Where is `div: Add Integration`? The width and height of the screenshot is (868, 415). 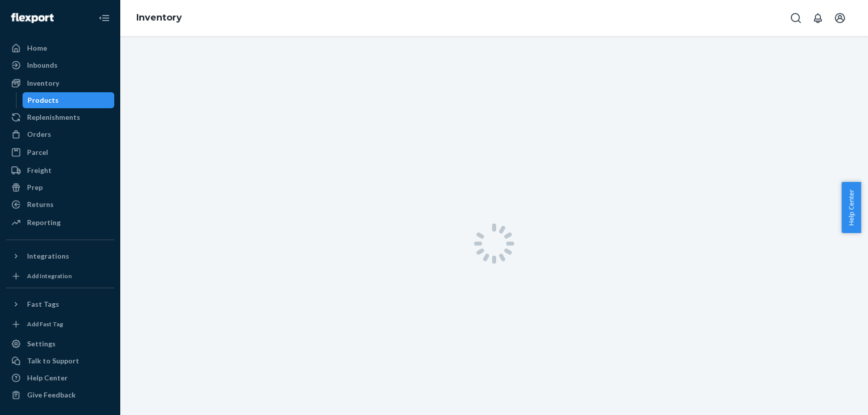 div: Add Integration is located at coordinates (49, 275).